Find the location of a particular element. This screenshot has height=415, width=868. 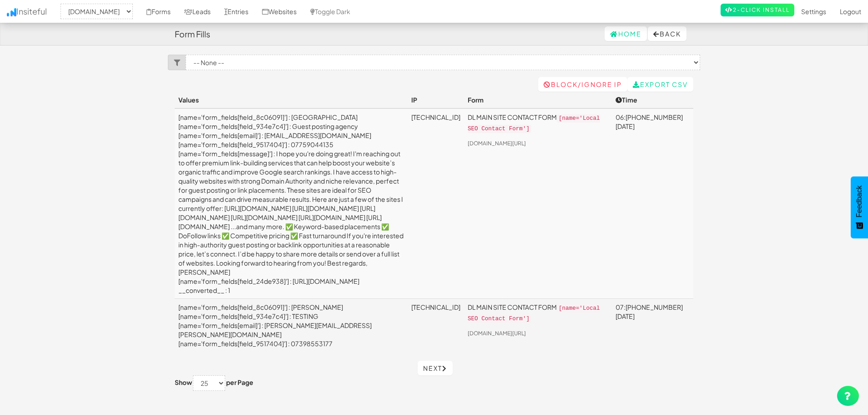

label: per Page is located at coordinates (240, 382).